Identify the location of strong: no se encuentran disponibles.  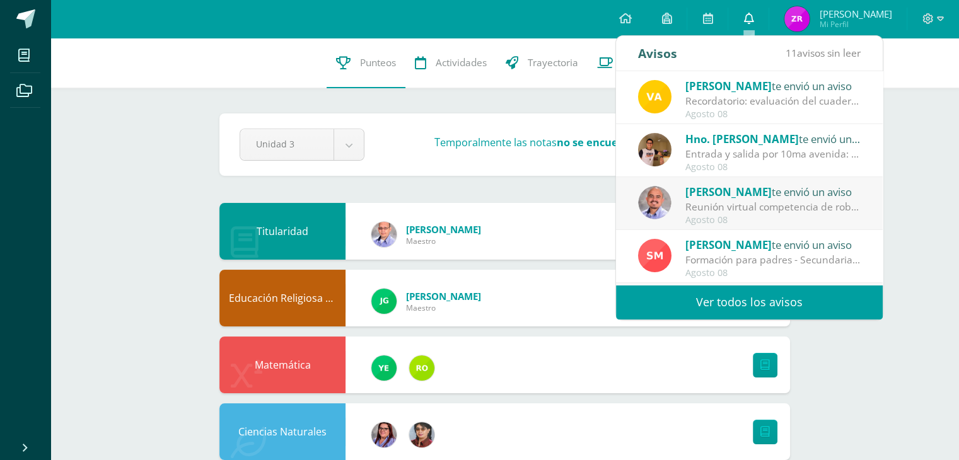
(632, 142).